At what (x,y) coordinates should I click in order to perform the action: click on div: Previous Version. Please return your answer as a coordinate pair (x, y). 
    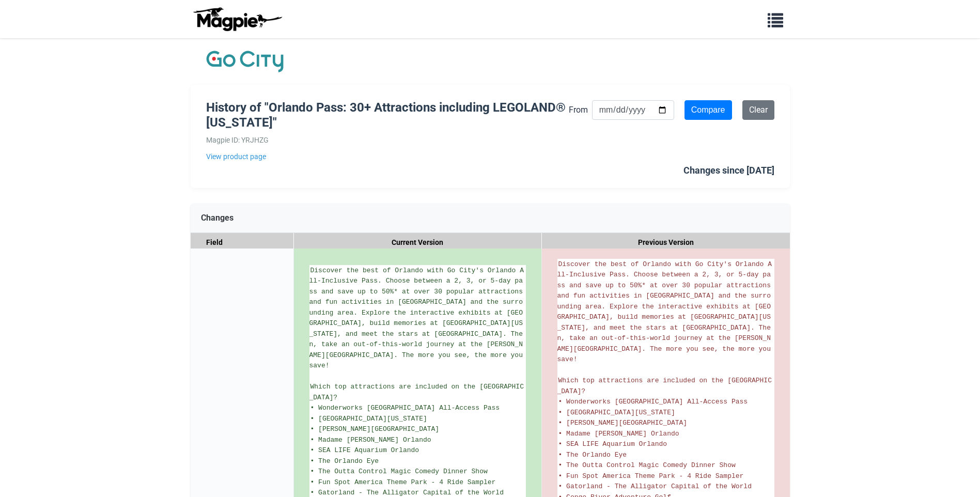
    Looking at the image, I should click on (666, 243).